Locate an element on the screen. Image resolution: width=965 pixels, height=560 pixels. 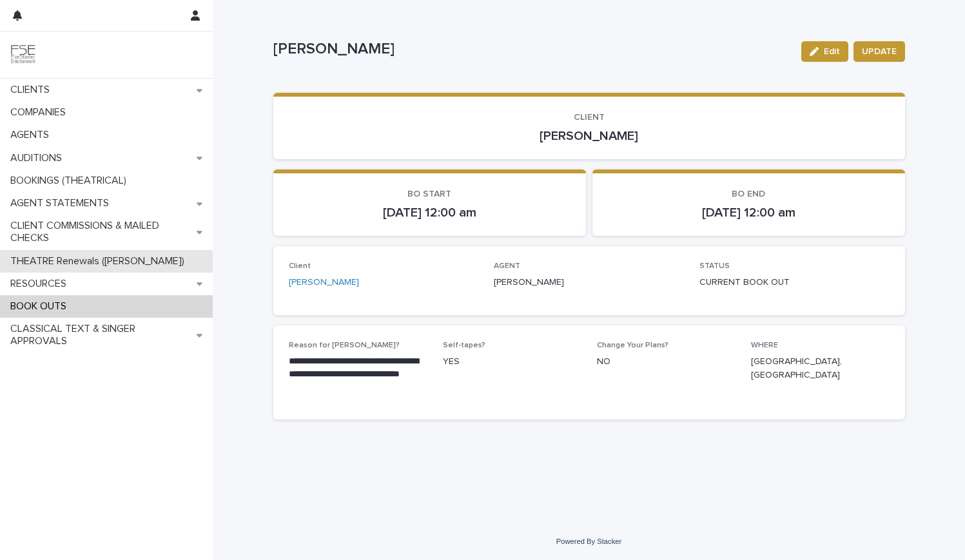
p: BOOK OUTS is located at coordinates (41, 306).